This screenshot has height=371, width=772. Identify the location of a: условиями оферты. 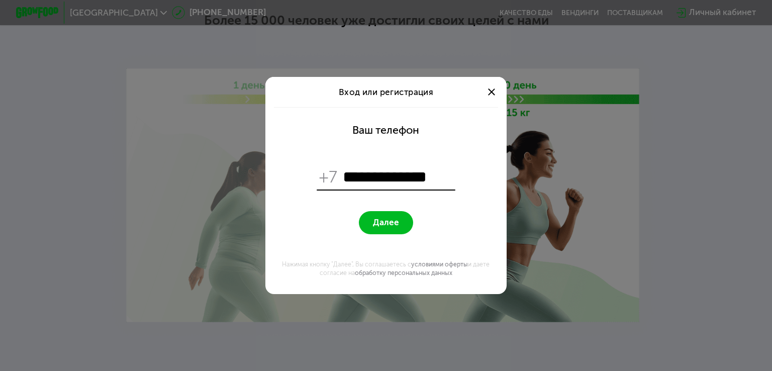
(439, 264).